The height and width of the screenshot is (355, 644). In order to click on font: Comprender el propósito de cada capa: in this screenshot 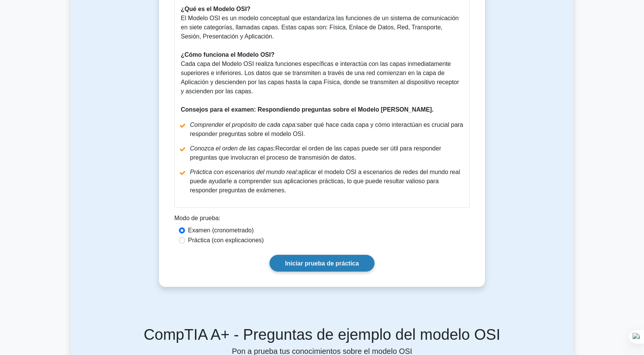, I will do `click(243, 125)`.